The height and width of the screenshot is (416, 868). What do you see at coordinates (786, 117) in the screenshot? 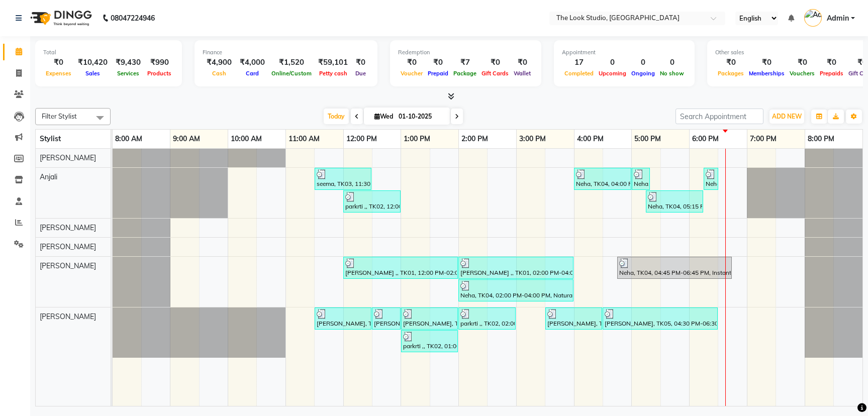
I see `button: ADD NEW` at bounding box center [786, 117].